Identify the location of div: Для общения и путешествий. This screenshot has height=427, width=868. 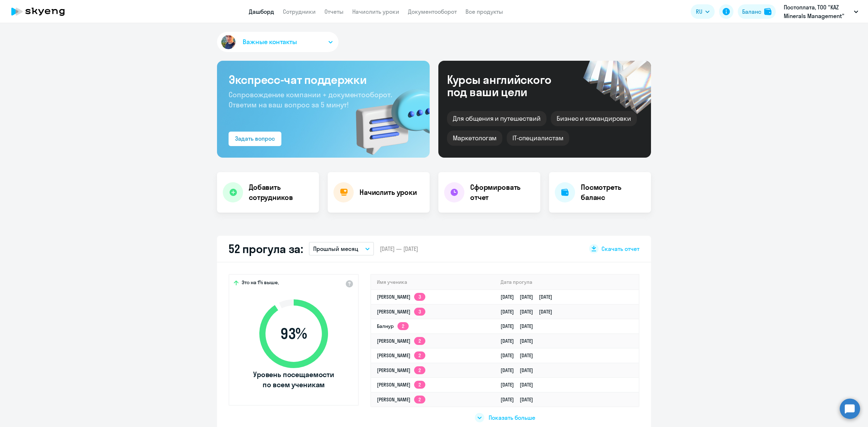
(496, 119).